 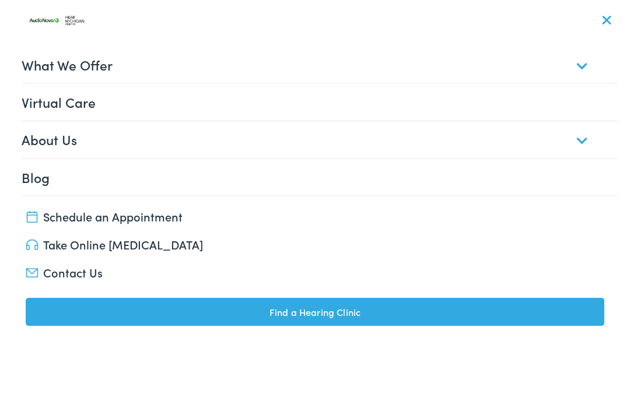 I want to click on a: What We Offer, so click(x=320, y=65).